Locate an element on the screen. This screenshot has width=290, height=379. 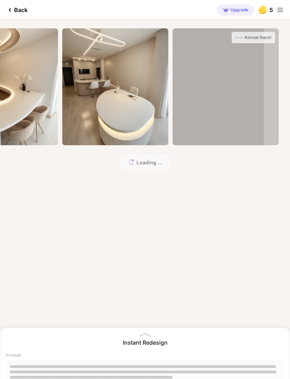
div: Instant Redesign is located at coordinates (145, 342).